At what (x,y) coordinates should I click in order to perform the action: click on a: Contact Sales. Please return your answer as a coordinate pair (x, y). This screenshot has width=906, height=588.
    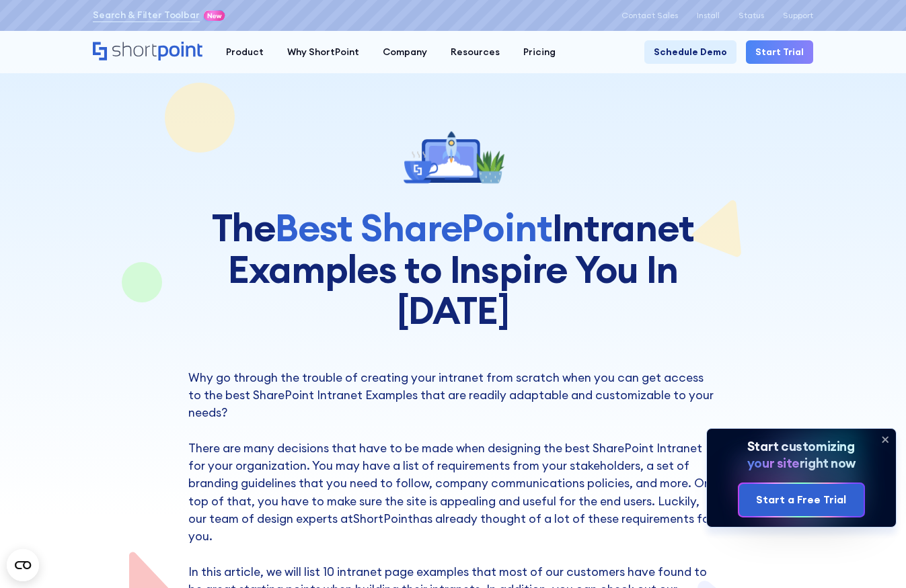
    Looking at the image, I should click on (650, 16).